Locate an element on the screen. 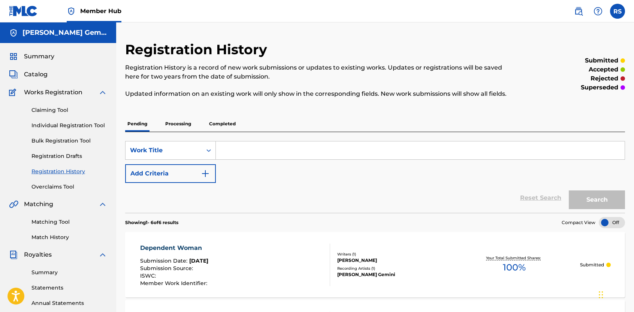 This screenshot has width=634, height=312. span: Royalties is located at coordinates (38, 255).